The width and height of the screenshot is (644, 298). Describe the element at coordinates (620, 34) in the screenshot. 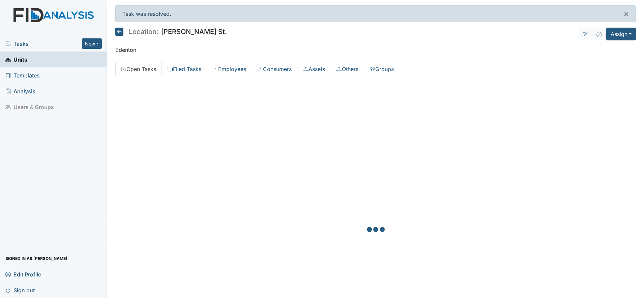

I see `button: Assign` at that location.